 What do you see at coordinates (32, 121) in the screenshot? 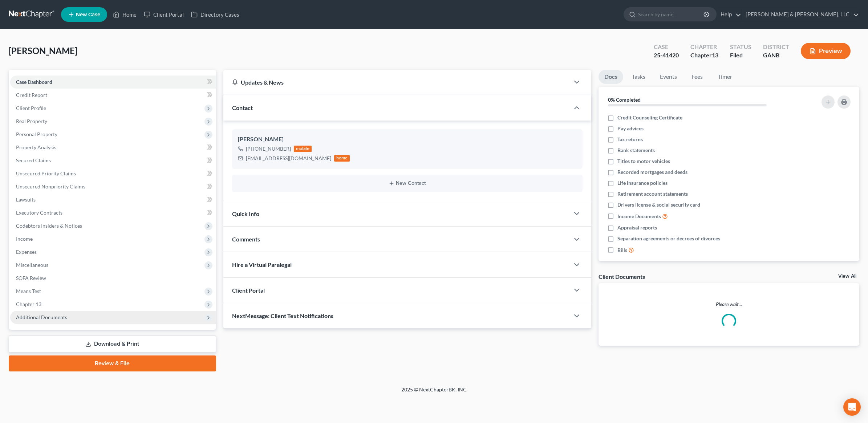
I see `span: Real Property` at bounding box center [32, 121].